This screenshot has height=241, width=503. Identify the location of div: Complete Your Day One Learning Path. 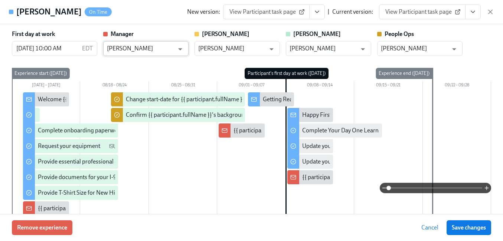
(351, 131).